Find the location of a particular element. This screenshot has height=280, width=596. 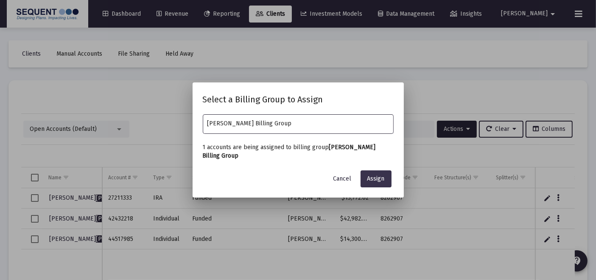

span: Cancel is located at coordinates (342, 178).